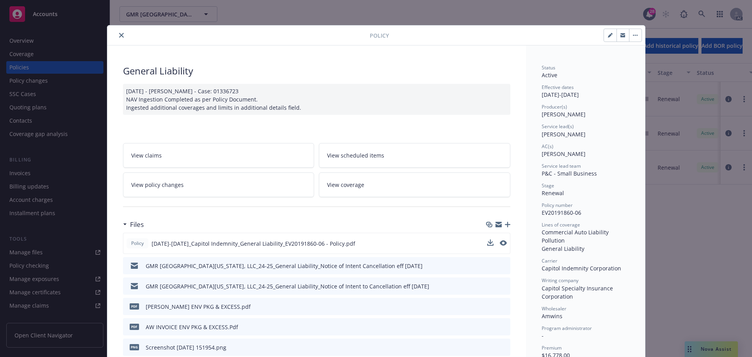 The height and width of the screenshot is (357, 752). Describe the element at coordinates (548, 185) in the screenshot. I see `span: Stage` at that location.